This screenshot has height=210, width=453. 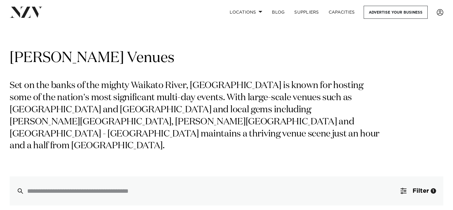 What do you see at coordinates (396, 12) in the screenshot?
I see `a: Advertise your business` at bounding box center [396, 12].